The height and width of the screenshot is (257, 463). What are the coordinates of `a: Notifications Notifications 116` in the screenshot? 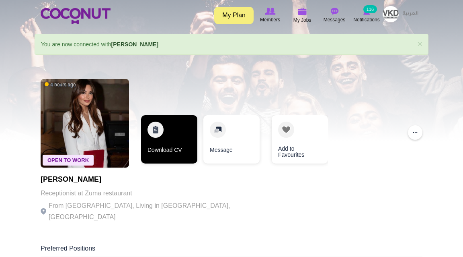 It's located at (367, 15).